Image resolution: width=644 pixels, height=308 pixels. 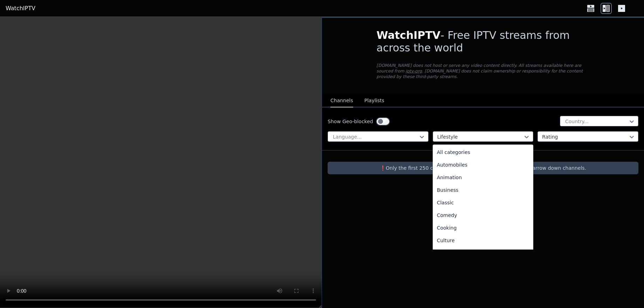 What do you see at coordinates (414, 71) in the screenshot?
I see `a: iptv-org` at bounding box center [414, 71].